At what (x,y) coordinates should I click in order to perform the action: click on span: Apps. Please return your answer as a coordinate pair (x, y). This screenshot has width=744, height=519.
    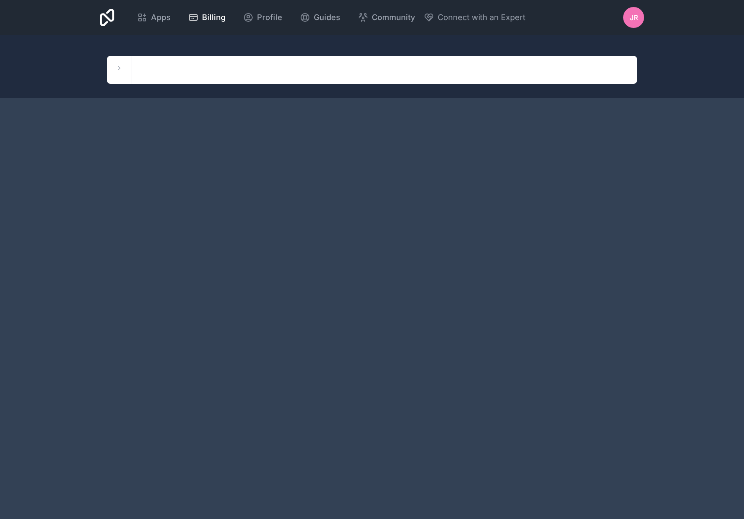
    Looking at the image, I should click on (161, 17).